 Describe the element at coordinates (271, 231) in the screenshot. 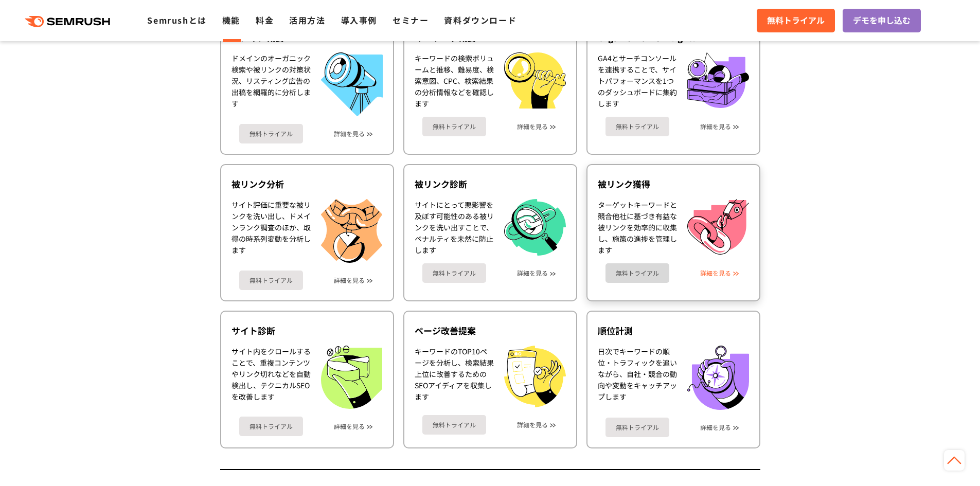

I see `div: サイト評価に重要な被リンクを洗い出し、ドメインランク調査のほか、取得の時系列変動を分析します` at that location.